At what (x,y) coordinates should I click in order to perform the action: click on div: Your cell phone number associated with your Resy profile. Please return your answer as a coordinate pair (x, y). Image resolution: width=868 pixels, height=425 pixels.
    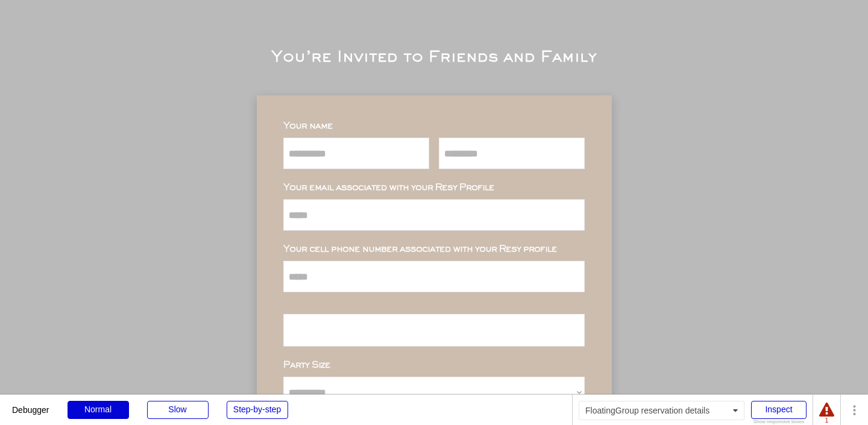
    Looking at the image, I should click on (434, 249).